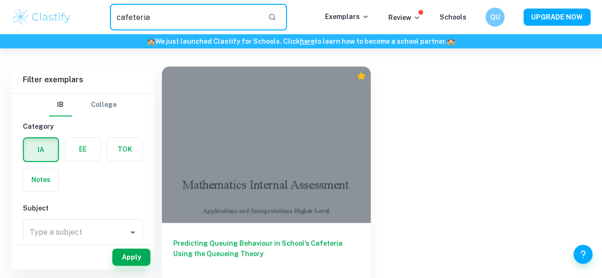  Describe the element at coordinates (495, 17) in the screenshot. I see `h6: QU` at that location.